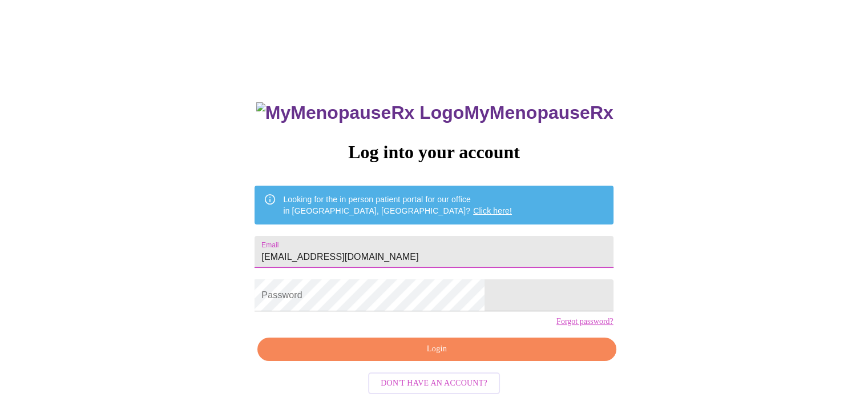 The image size is (868, 397). I want to click on span: Don't have an account?, so click(434, 383).